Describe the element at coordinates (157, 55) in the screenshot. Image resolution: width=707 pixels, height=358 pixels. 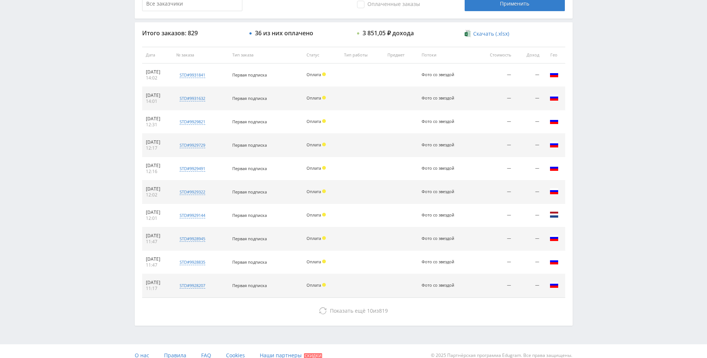
I see `th: Дата` at that location.